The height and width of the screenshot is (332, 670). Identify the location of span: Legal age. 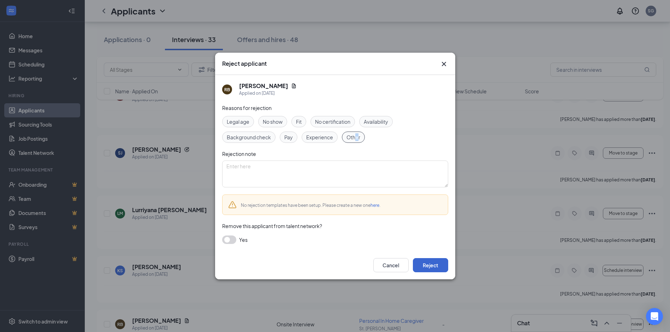
(238, 122).